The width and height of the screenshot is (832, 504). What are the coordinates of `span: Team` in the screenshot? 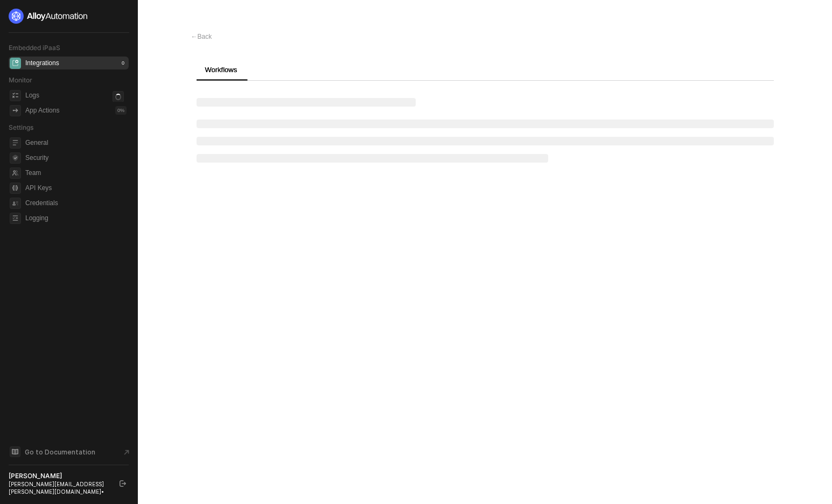 It's located at (76, 173).